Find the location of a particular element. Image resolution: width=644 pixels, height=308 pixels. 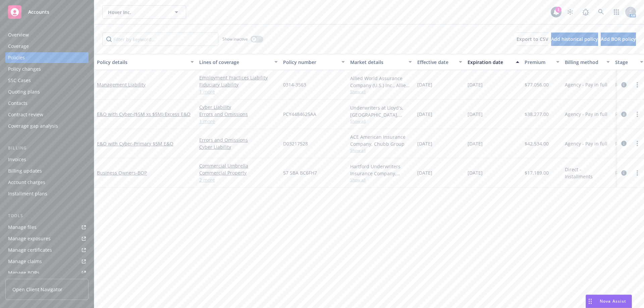

a: Contract review is located at coordinates (47, 115).